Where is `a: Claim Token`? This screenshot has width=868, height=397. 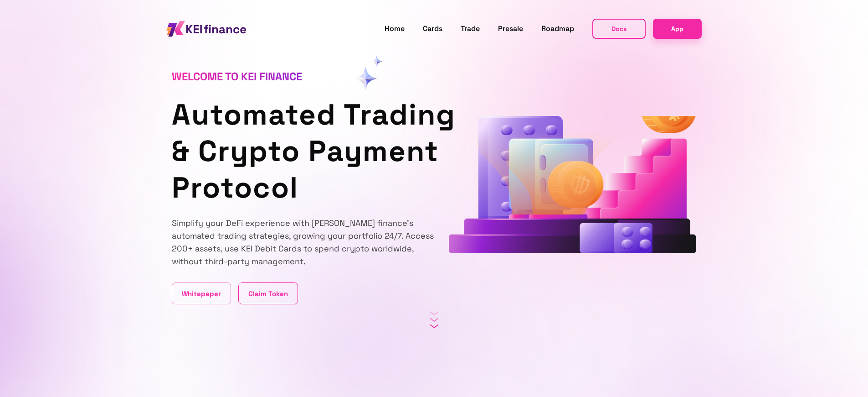 a: Claim Token is located at coordinates (268, 293).